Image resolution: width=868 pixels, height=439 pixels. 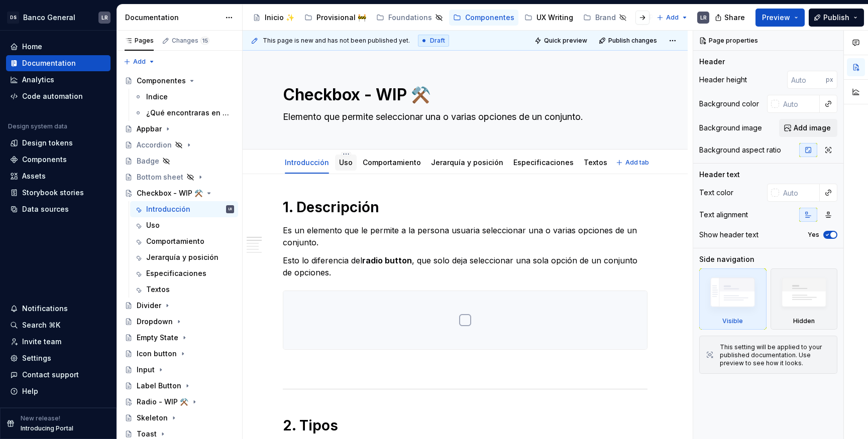 What do you see at coordinates (58, 143) in the screenshot?
I see `a: Design tokens` at bounding box center [58, 143].